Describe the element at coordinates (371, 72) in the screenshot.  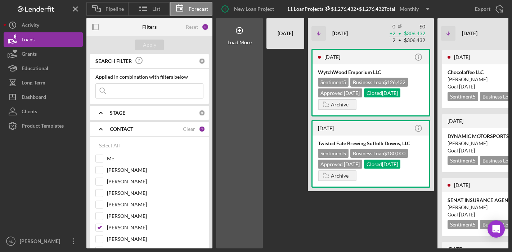
I see `div: WytchWood Emporium LLC` at that location.